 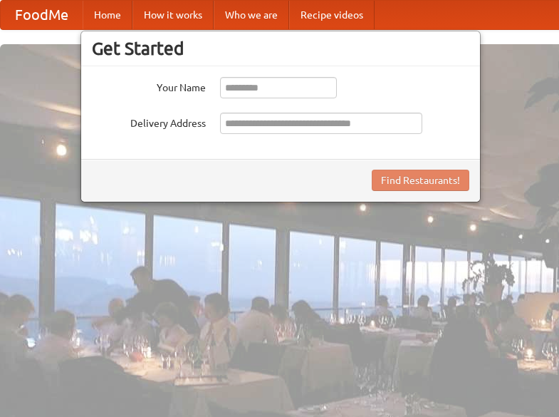 I want to click on a: Home, so click(x=108, y=15).